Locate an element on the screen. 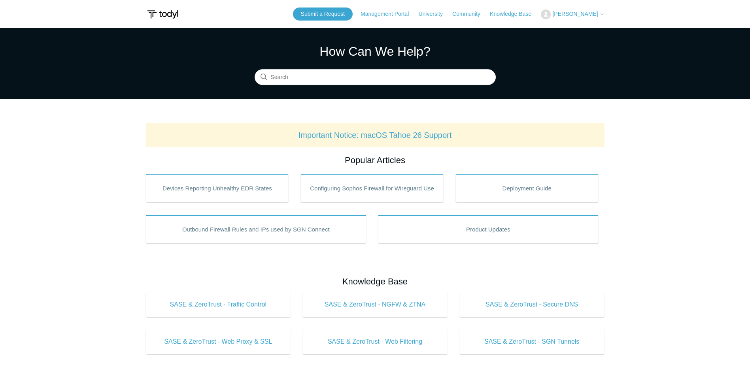 This screenshot has height=365, width=750. span: SASE & ZeroTrust - SGN Tunnels is located at coordinates (532, 342).